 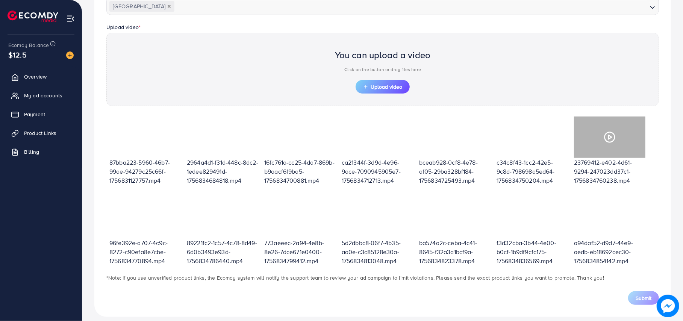 I want to click on h2: You can upload a video, so click(x=383, y=55).